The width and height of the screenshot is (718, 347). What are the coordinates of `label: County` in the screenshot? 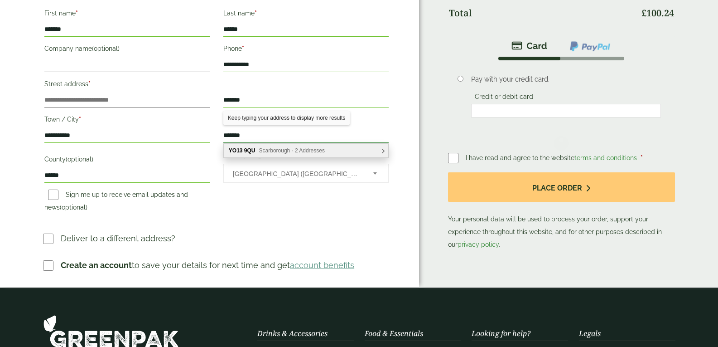 It's located at (127, 160).